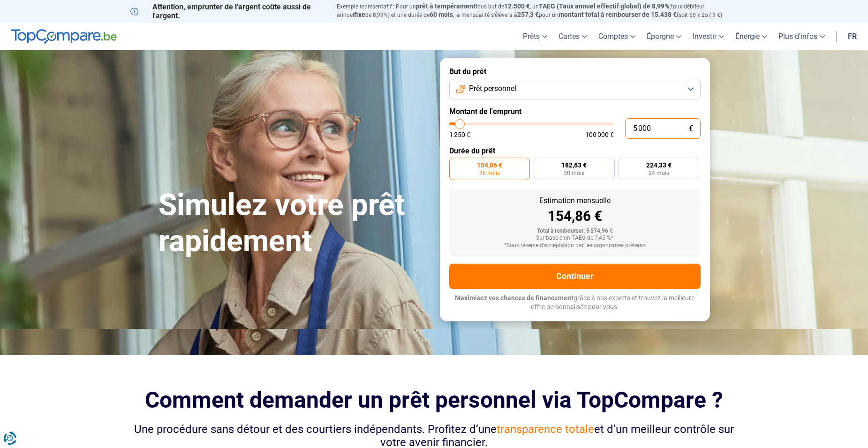 This screenshot has height=448, width=868. I want to click on h2: Comment demander un prêt personnel via TopCompare ?, so click(434, 400).